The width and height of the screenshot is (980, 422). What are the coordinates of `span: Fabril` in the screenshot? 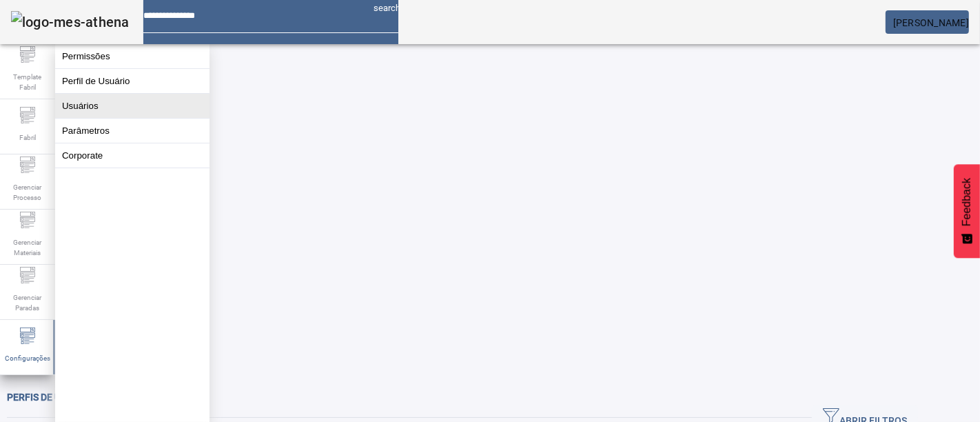 It's located at (27, 137).